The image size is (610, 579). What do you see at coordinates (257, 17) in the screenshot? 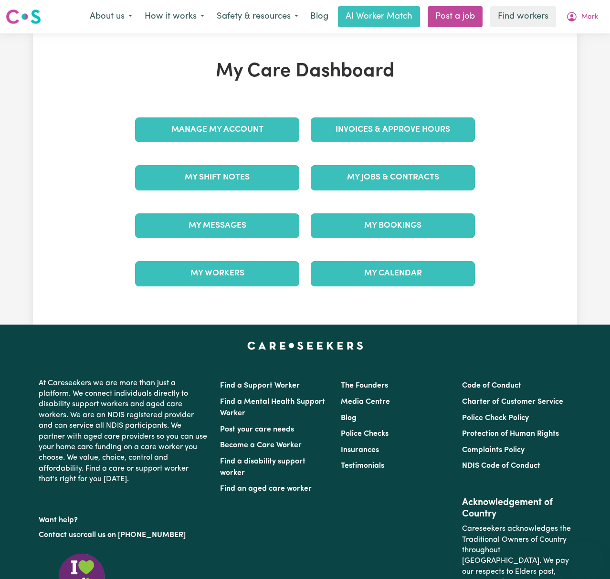
I see `button: Safety & resources` at bounding box center [257, 17].